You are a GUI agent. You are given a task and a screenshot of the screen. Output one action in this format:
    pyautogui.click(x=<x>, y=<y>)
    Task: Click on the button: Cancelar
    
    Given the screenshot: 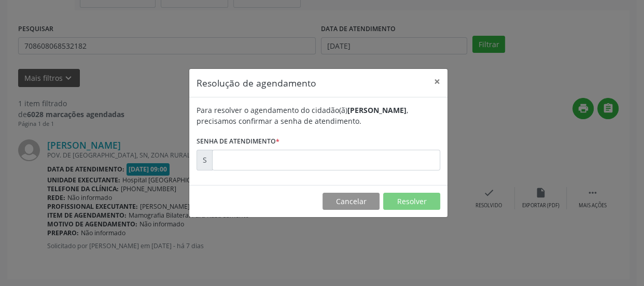 What is the action you would take?
    pyautogui.click(x=351, y=202)
    